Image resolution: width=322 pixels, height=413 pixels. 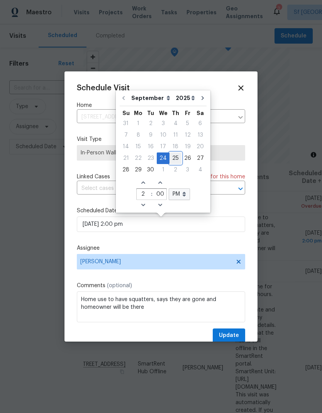 I want to click on div: 10, so click(x=163, y=135).